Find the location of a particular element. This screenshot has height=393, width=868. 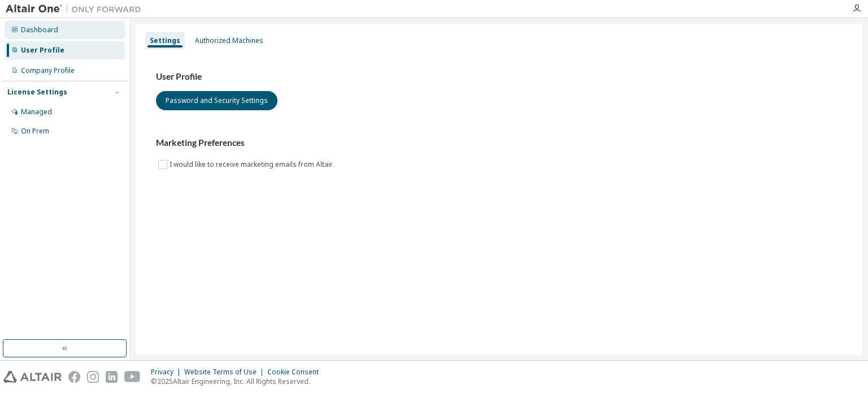

h3: User Profile is located at coordinates (499, 77).